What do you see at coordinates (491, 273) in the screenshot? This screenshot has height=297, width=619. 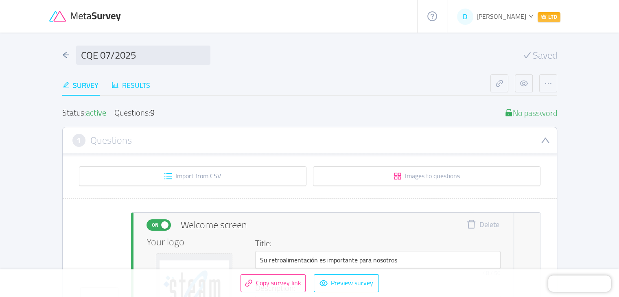 I see `div: 48 / 50` at bounding box center [491, 273].